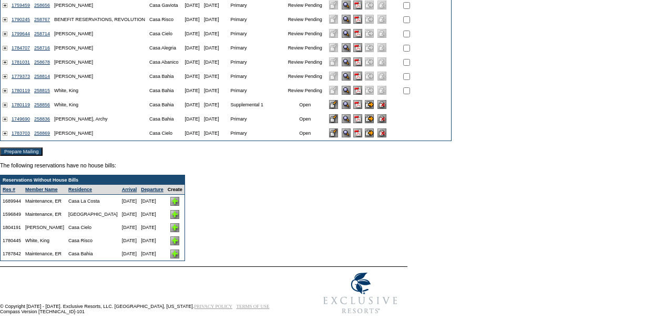 This screenshot has width=665, height=329. I want to click on a: 1779373, so click(21, 76).